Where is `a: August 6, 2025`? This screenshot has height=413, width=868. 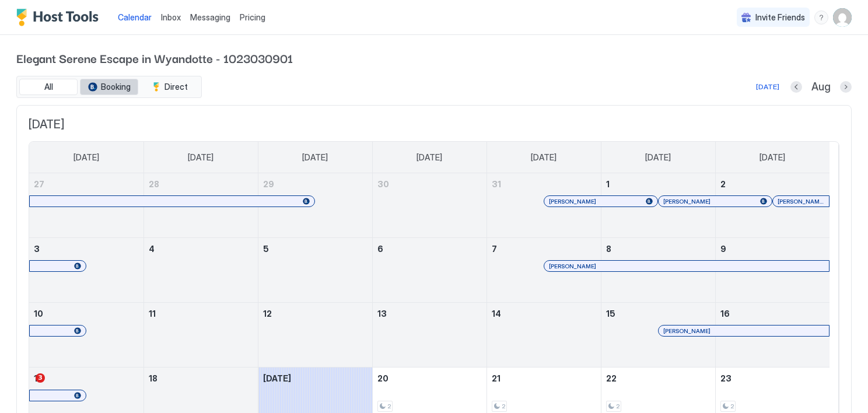 a: August 6, 2025 is located at coordinates (429, 248).